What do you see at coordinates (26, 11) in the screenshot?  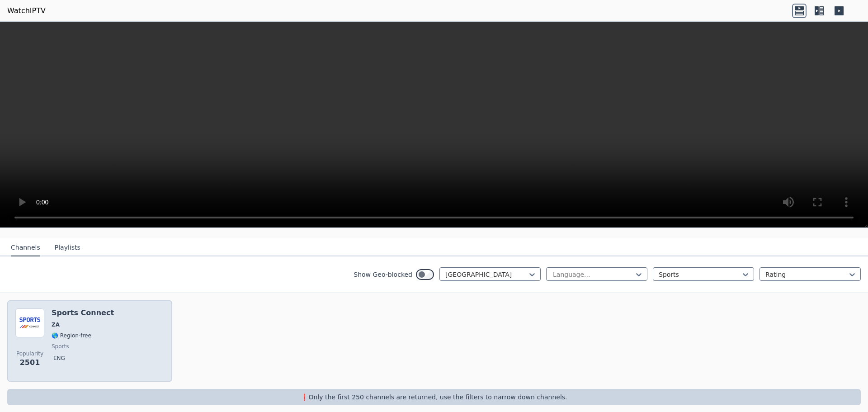 I see `a: WatchIPTV` at bounding box center [26, 11].